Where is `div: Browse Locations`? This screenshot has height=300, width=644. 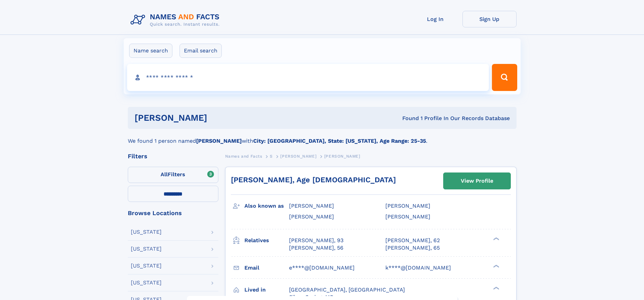
div: Browse Locations is located at coordinates (173, 213).